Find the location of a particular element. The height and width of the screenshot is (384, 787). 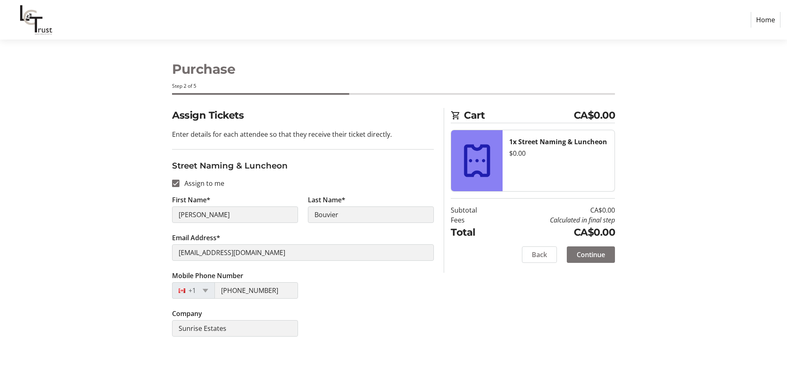

h1: Purchase is located at coordinates (394, 69).